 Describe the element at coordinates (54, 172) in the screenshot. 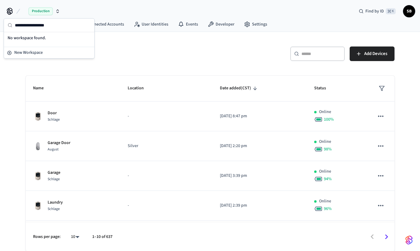

I see `p: Garage` at that location.